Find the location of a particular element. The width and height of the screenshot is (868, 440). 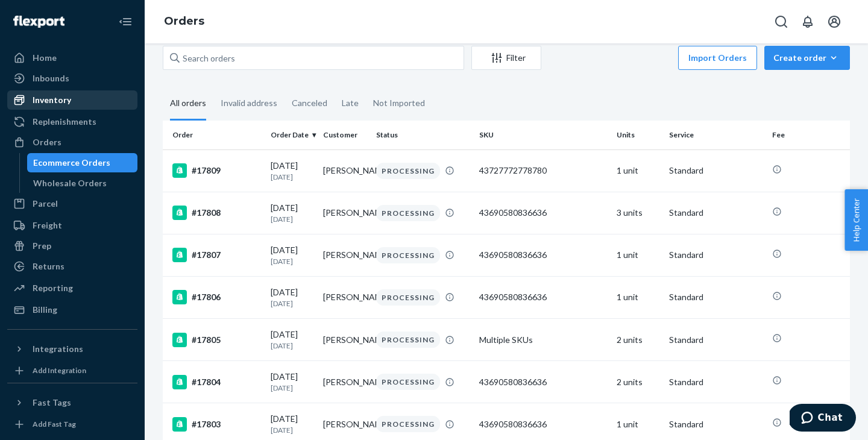

th: Fee is located at coordinates (809, 135).